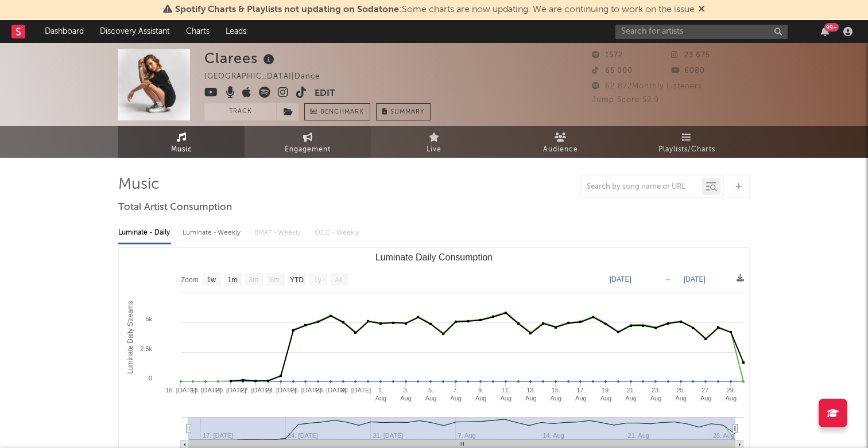 This screenshot has width=868, height=448. What do you see at coordinates (232, 280) in the screenshot?
I see `text: 1m` at bounding box center [232, 280].